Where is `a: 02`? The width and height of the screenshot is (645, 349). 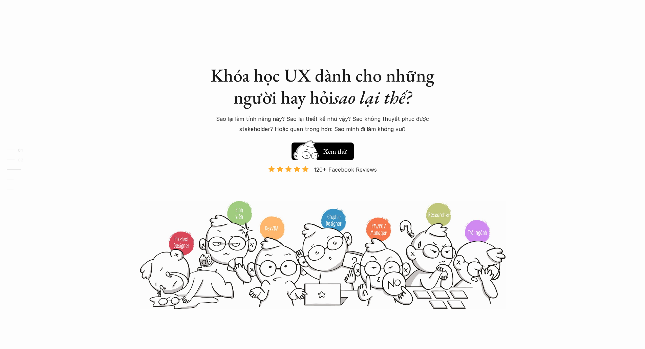
a: 02 is located at coordinates (23, 160).